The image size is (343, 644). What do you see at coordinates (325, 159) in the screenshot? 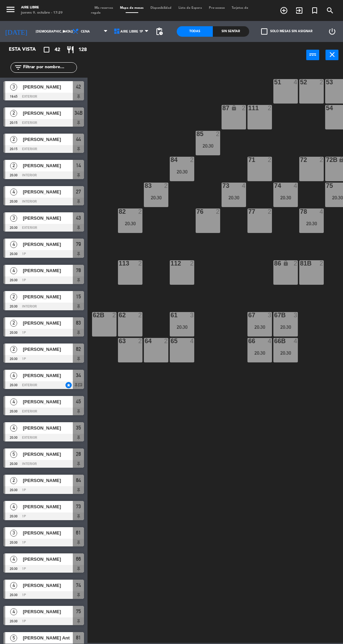
I see `div: 72B` at bounding box center [325, 159].